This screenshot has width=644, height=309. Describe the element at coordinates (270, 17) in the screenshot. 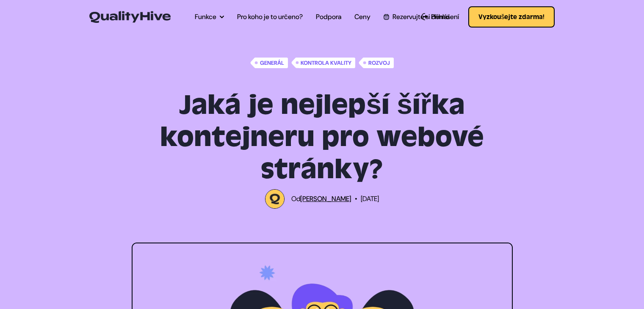

I see `a: Pro koho je to určeno?` at that location.